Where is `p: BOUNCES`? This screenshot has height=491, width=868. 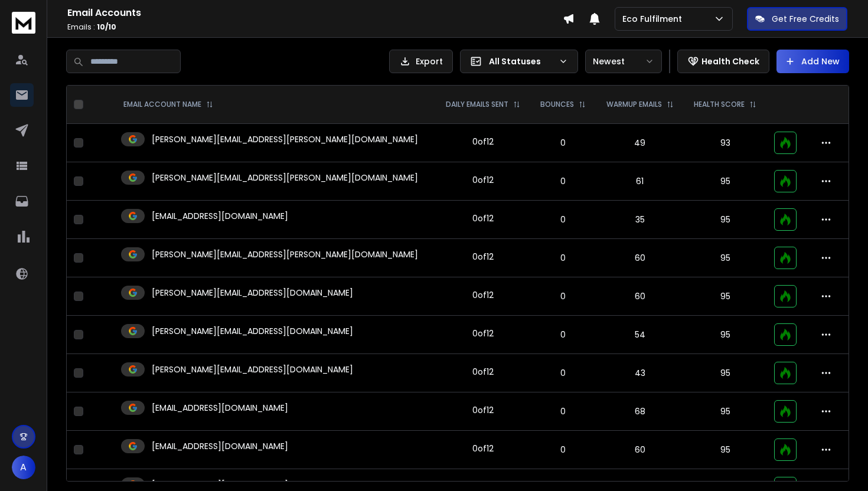 p: BOUNCES is located at coordinates (557, 105).